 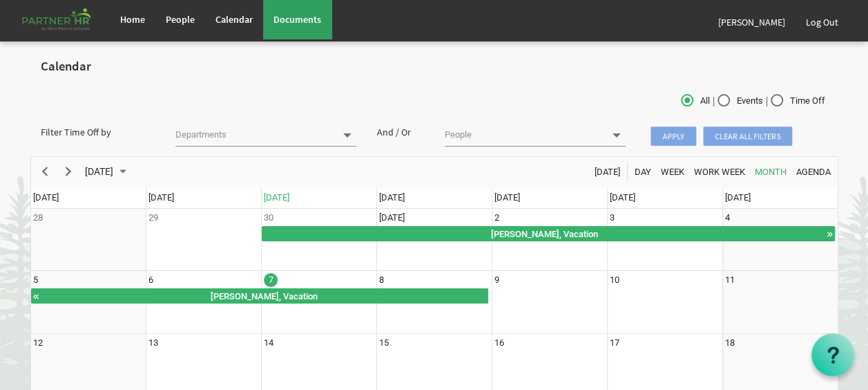 I want to click on button: Month, so click(x=770, y=171).